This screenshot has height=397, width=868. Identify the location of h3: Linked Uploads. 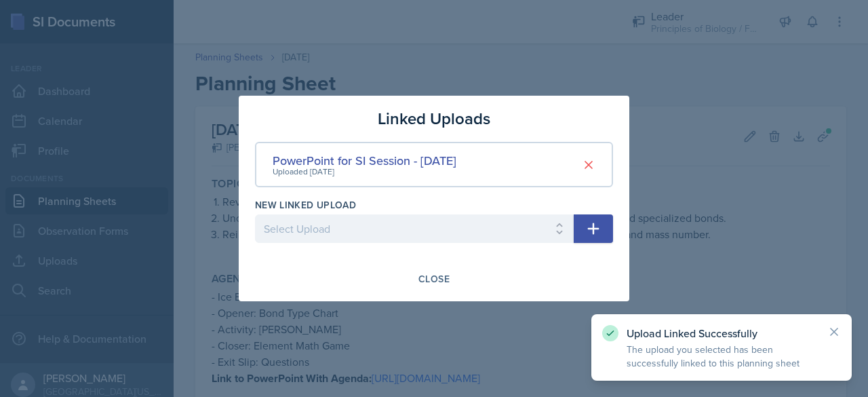
(434, 119).